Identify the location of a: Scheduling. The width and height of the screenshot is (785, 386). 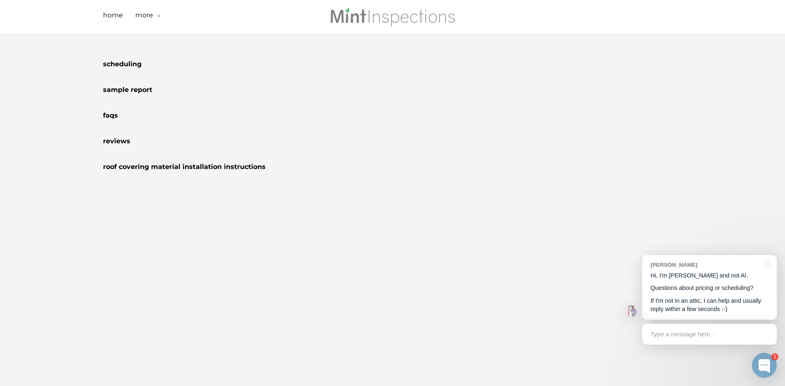
(122, 65).